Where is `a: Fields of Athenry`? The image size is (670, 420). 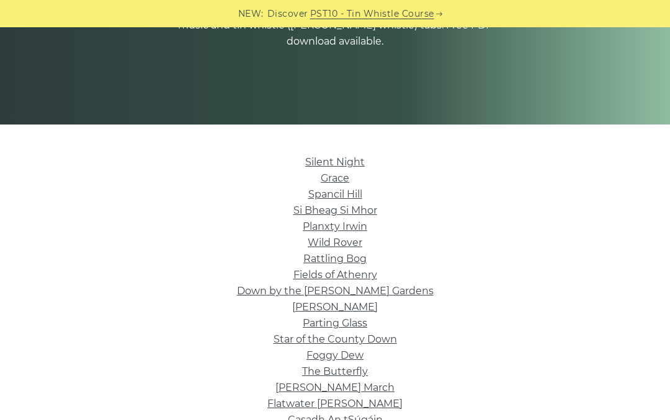 a: Fields of Athenry is located at coordinates (335, 275).